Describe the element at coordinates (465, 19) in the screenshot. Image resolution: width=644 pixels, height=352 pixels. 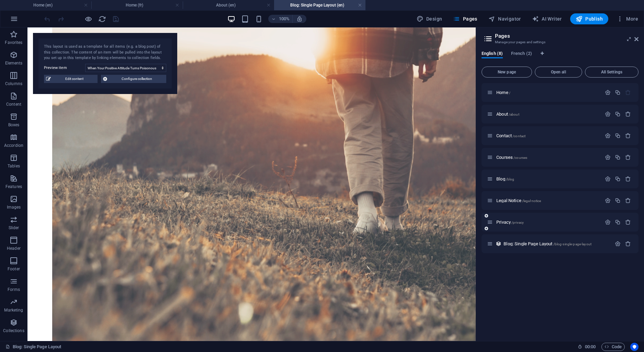
I see `button: Pages` at that location.